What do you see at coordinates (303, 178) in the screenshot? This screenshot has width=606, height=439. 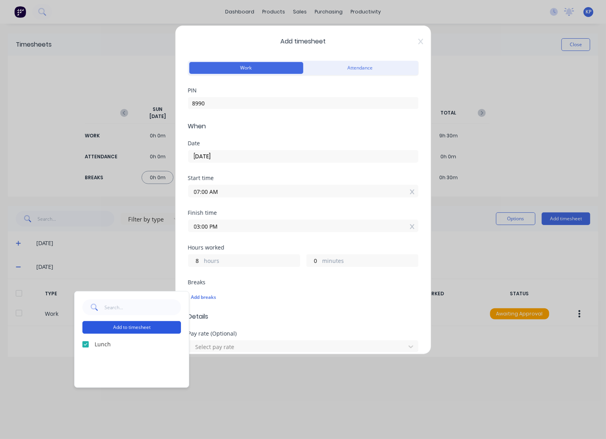 I see `div: Start time` at bounding box center [303, 178].